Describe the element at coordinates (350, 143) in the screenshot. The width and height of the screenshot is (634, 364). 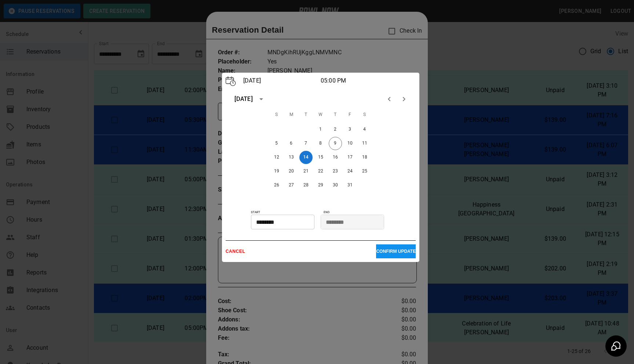
I see `button: 10` at that location.